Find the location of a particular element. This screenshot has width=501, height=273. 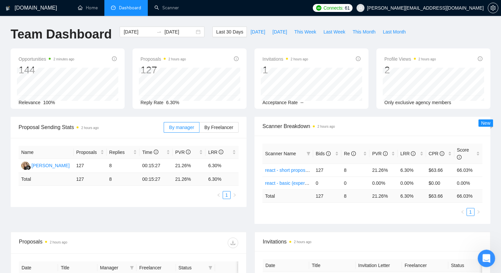

span: Connects: is located at coordinates (334, 8).